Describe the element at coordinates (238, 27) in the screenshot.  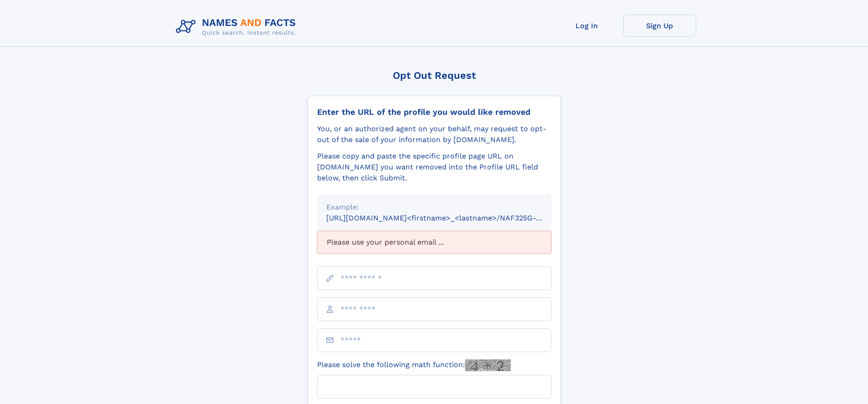
I see `img: Logo Names and Facts` at that location.